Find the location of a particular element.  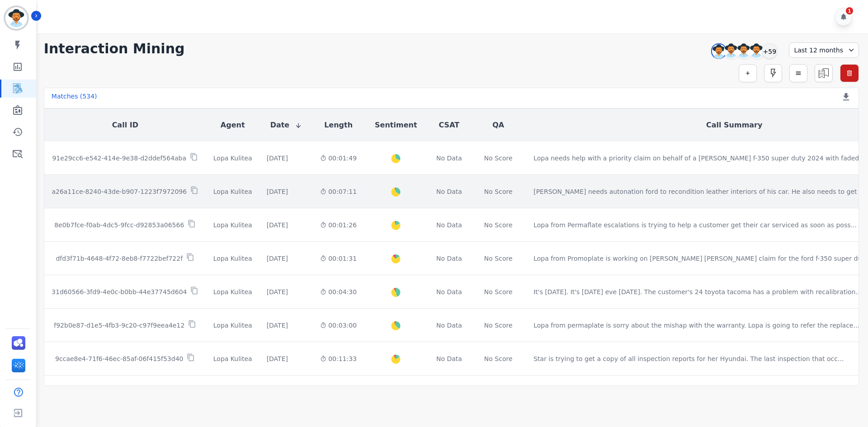

button: Call Summary is located at coordinates (734, 125).